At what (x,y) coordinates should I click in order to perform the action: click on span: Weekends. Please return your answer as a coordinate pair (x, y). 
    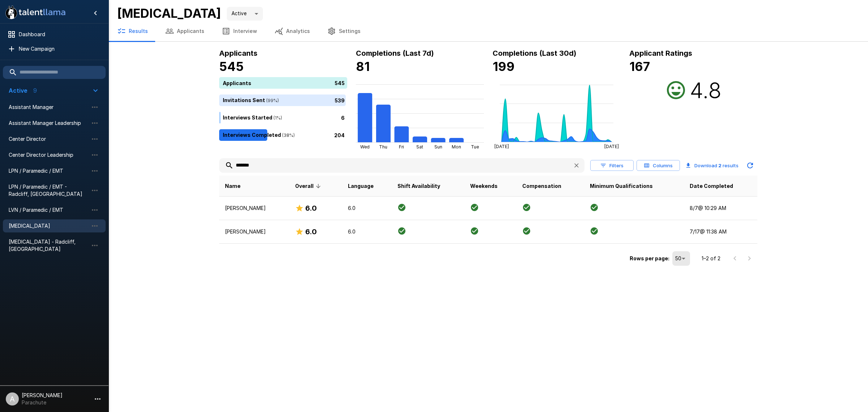
    Looking at the image, I should click on (484, 186).